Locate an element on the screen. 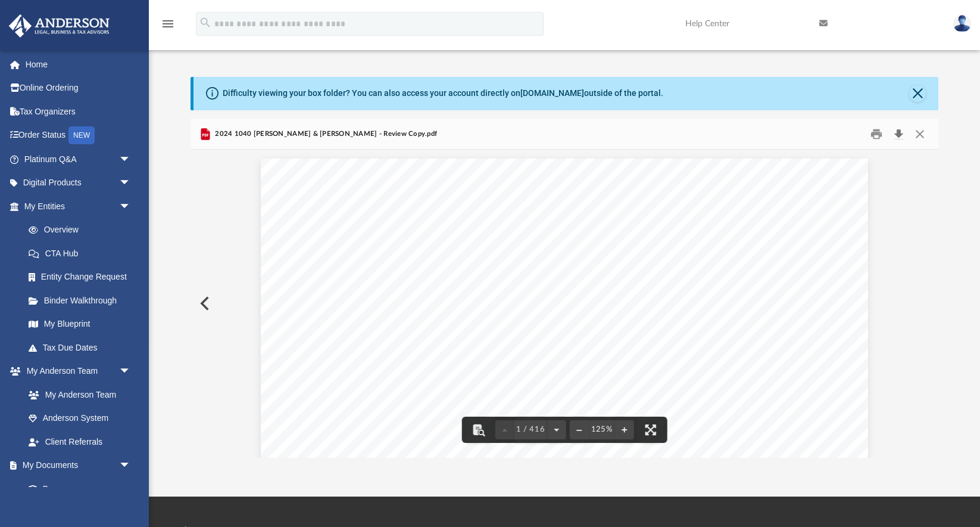  span: DRIVE is located at coordinates (448, 261).